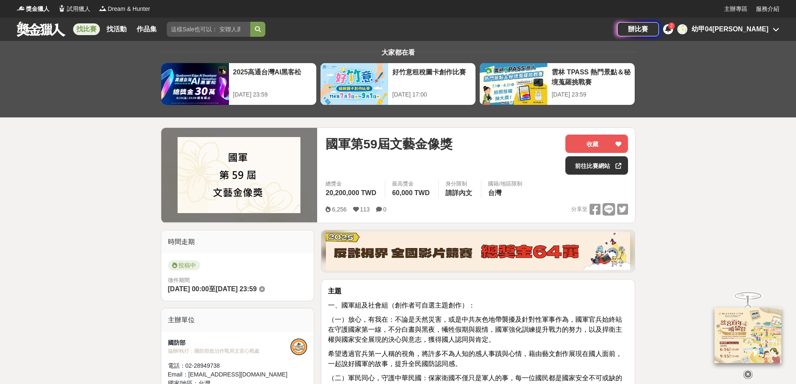 The image size is (796, 384). Describe the element at coordinates (672, 26) in the screenshot. I see `span: 2` at that location.